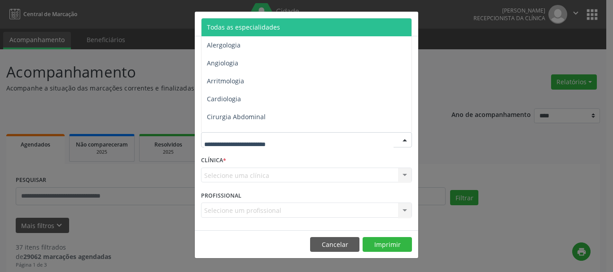 The width and height of the screenshot is (613, 272). Describe the element at coordinates (224, 99) in the screenshot. I see `span: Cardiologia` at that location.